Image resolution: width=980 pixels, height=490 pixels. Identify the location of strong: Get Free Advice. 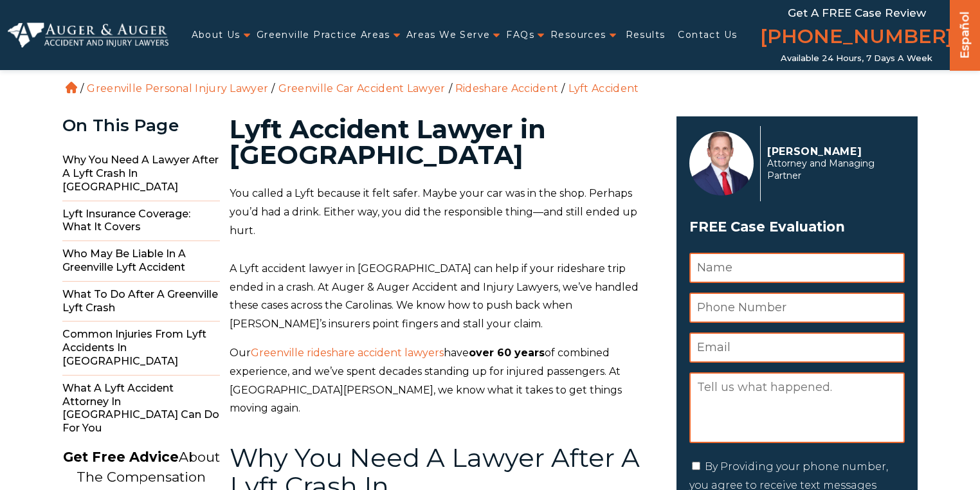
(121, 457).